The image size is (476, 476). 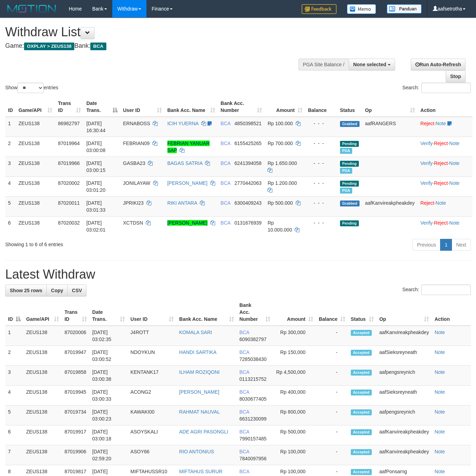 I want to click on div: Showing 1 to 6 of 6 entries, so click(x=99, y=243).